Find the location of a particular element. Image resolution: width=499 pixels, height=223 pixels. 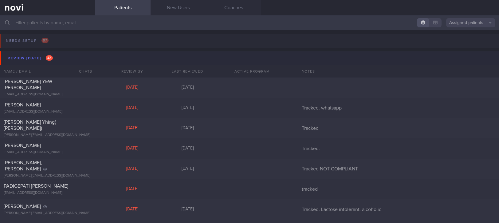

button: Assigned patients is located at coordinates (470, 23).